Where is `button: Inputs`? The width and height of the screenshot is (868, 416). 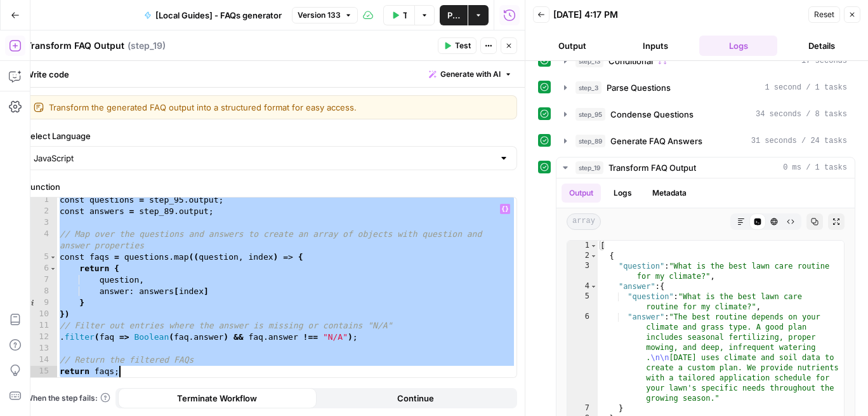
button: Inputs is located at coordinates (655, 46).